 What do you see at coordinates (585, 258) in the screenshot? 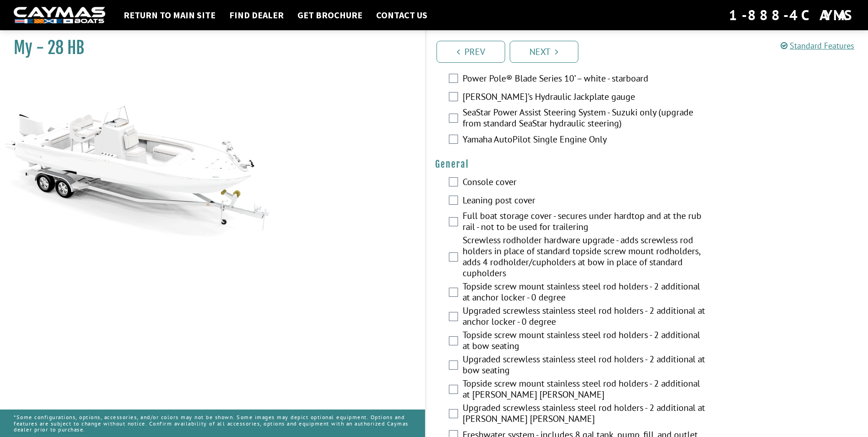
I see `label: Screwless rodholder hardware upgrade - adds screwless rod holders in place of standard topside sc...` at bounding box center [585, 258].